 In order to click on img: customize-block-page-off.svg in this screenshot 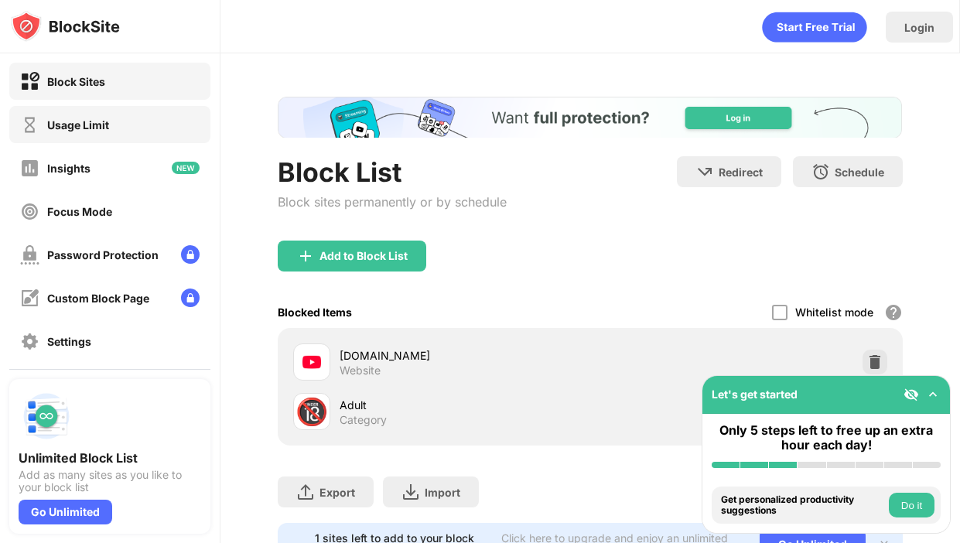, I will do `click(29, 298)`.